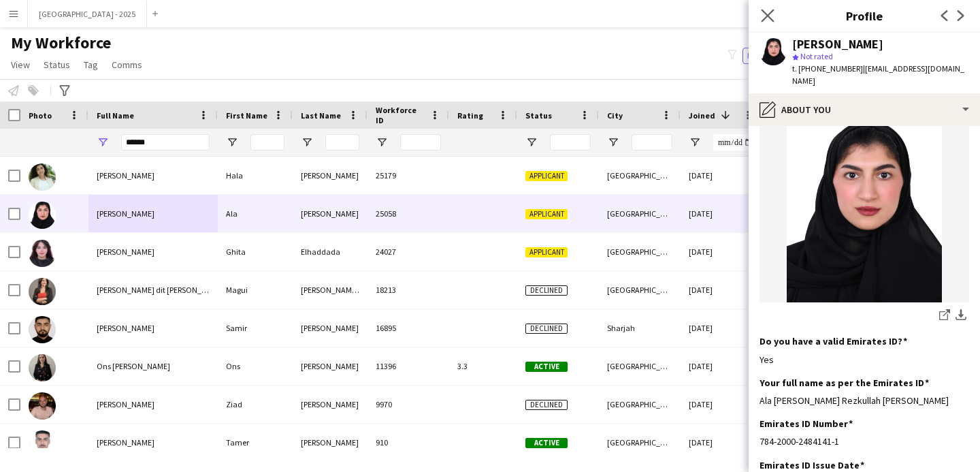 Image resolution: width=980 pixels, height=472 pixels. Describe the element at coordinates (56, 64) in the screenshot. I see `a: Status` at that location.